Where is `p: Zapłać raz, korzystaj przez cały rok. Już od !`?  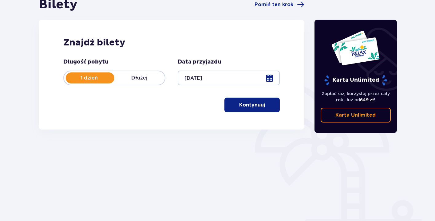
p: Zapłać raz, korzystaj przez cały rok. Już od ! is located at coordinates (355, 97).